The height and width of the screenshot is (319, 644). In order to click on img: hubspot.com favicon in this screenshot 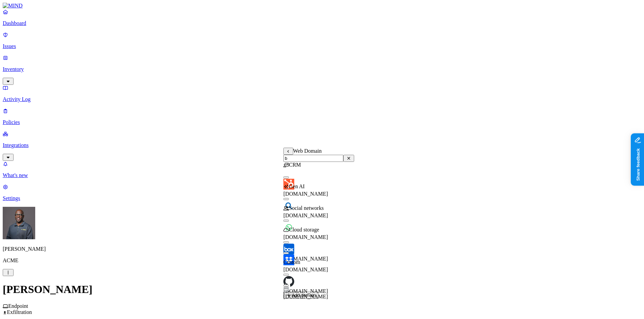, I will do `click(289, 184)`.